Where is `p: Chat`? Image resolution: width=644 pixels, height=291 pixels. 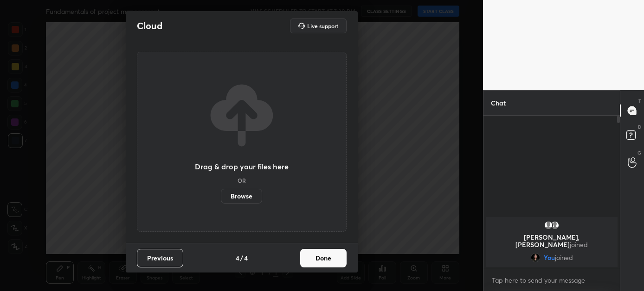
p: Chat is located at coordinates (498, 103).